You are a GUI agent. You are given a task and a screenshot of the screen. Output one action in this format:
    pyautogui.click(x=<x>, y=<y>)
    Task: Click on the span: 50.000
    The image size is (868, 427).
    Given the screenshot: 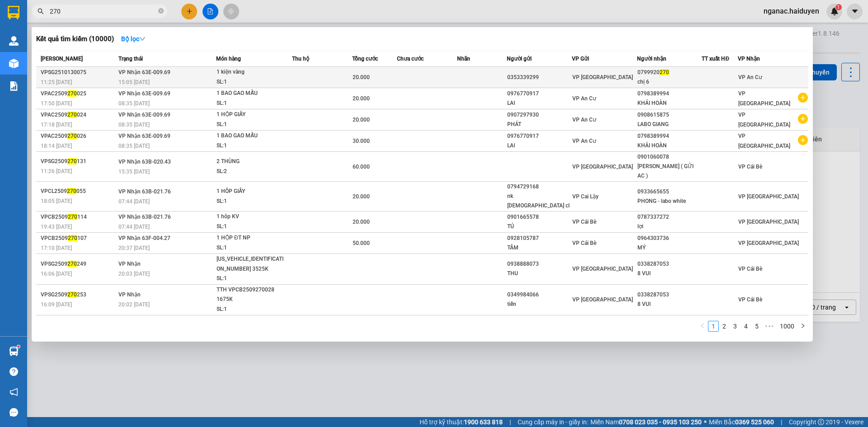 What is the action you would take?
    pyautogui.click(x=361, y=243)
    